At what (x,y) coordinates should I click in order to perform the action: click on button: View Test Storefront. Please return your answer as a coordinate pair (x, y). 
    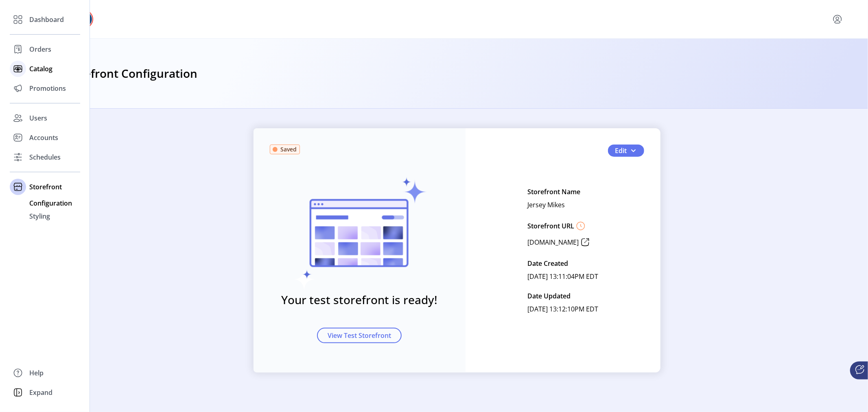
    Looking at the image, I should click on (359, 336).